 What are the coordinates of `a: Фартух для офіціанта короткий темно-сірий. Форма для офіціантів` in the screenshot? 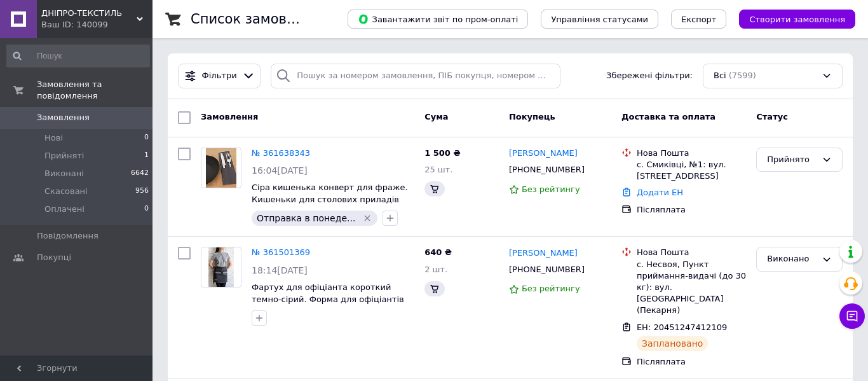 It's located at (328, 293).